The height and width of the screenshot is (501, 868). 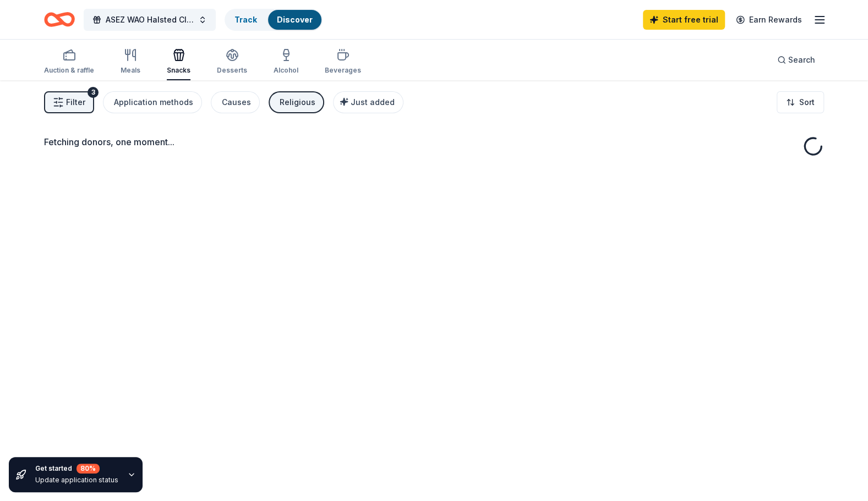 I want to click on div: Beverages, so click(x=343, y=70).